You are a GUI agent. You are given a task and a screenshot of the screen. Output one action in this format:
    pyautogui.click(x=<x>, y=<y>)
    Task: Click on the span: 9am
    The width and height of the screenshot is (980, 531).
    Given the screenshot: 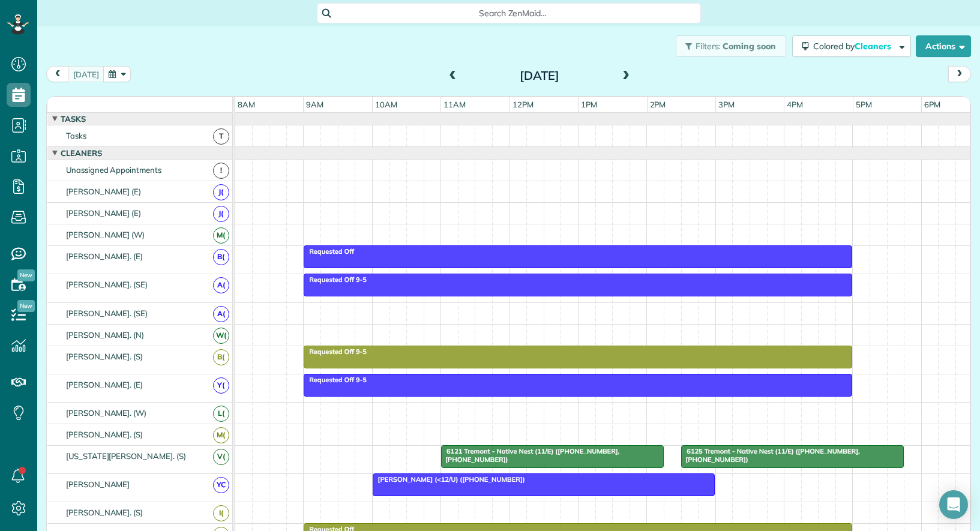 What is the action you would take?
    pyautogui.click(x=315, y=105)
    